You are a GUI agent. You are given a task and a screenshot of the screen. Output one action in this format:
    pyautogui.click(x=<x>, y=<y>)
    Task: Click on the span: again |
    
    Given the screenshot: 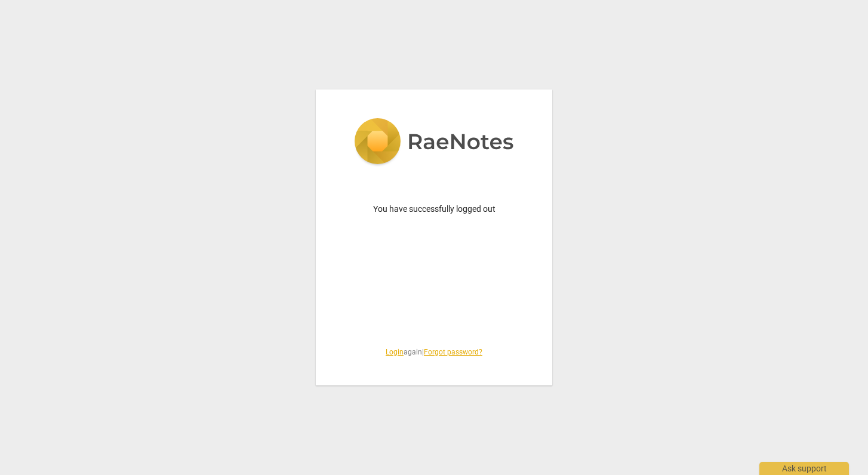 What is the action you would take?
    pyautogui.click(x=434, y=352)
    